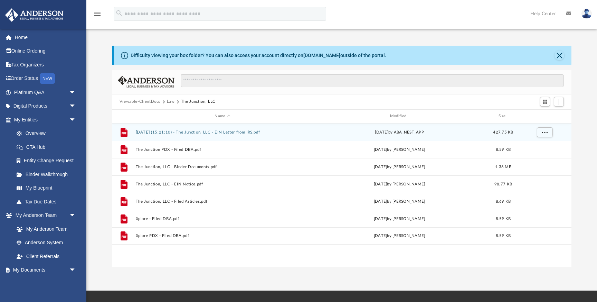 This screenshot has width=597, height=302. What do you see at coordinates (46, 51) in the screenshot?
I see `a: Online Ordering` at bounding box center [46, 51].